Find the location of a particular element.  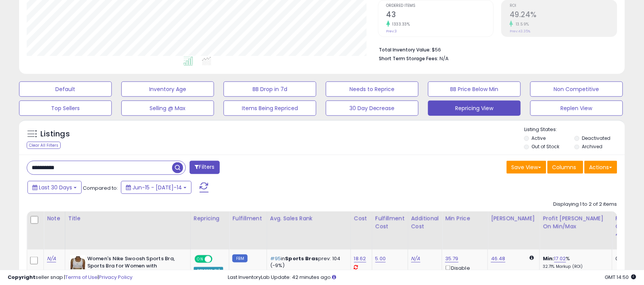

strong: Copyright is located at coordinates (22, 278).